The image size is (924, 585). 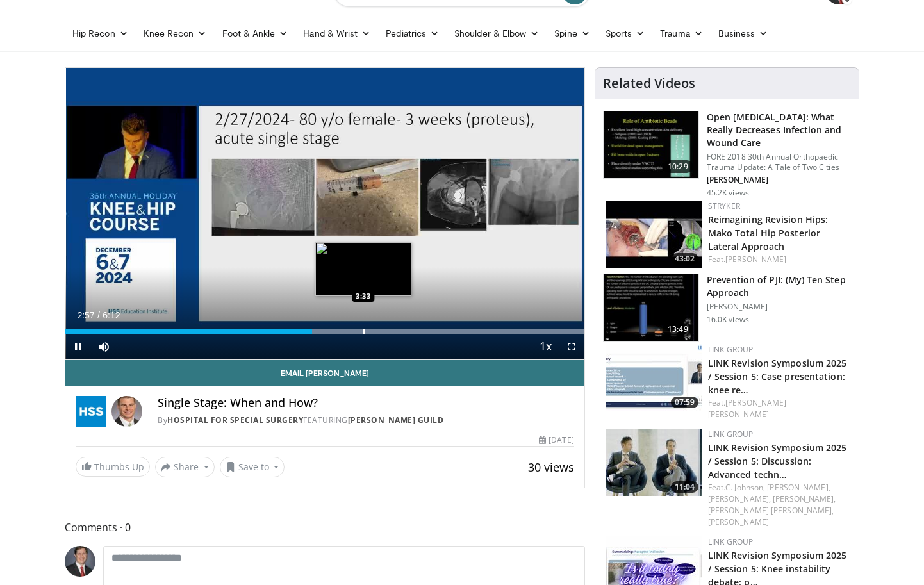 What do you see at coordinates (778, 162) in the screenshot?
I see `p: FORE 2018 30th Annual Orthopaedic Trauma Update: A Tale of Two Cities` at bounding box center [778, 162].